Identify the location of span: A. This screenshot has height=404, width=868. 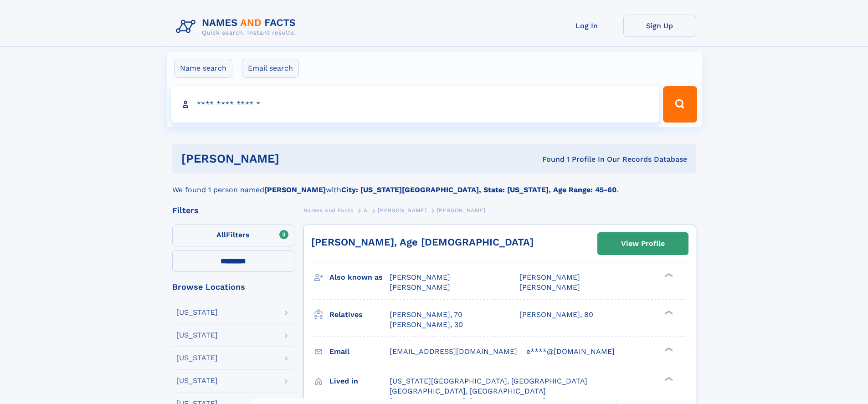
(365, 210).